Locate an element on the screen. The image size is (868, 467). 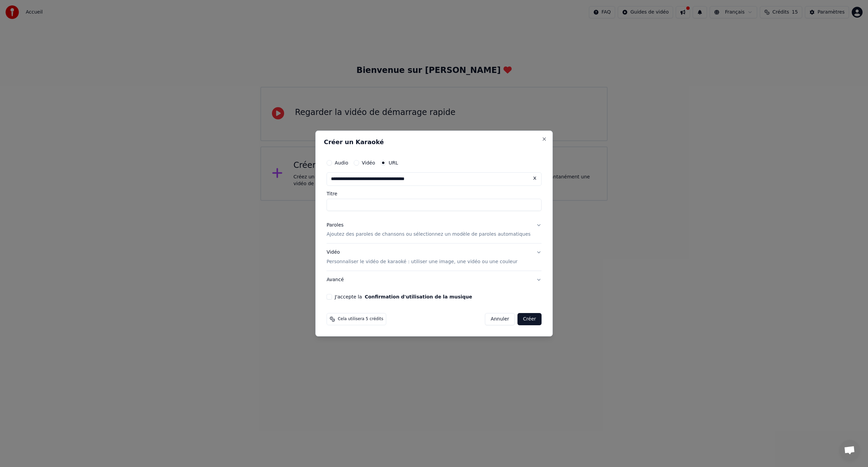
button: ParolesAjoutez des paroles de chansons ou sélectionnez un modèle de paroles automatiques is located at coordinates (434, 230).